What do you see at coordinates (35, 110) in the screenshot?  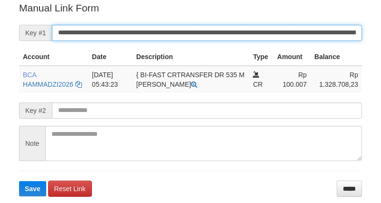 I see `span: Key #2` at bounding box center [35, 110].